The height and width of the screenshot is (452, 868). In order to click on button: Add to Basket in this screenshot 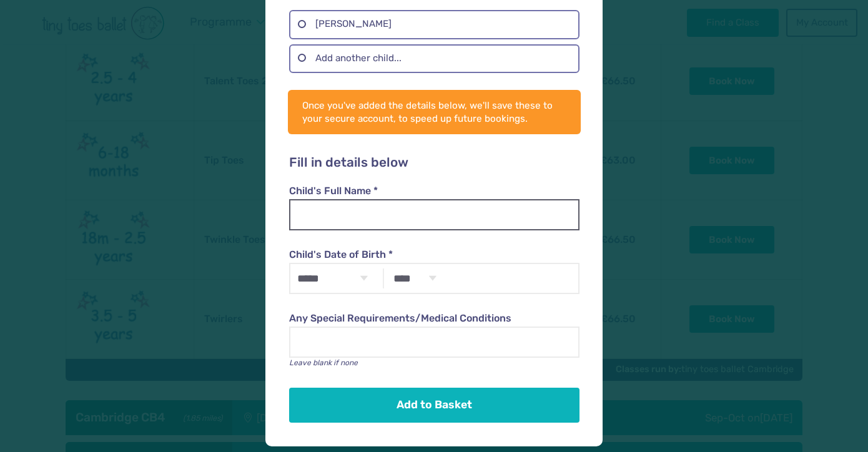, I will do `click(434, 405)`.